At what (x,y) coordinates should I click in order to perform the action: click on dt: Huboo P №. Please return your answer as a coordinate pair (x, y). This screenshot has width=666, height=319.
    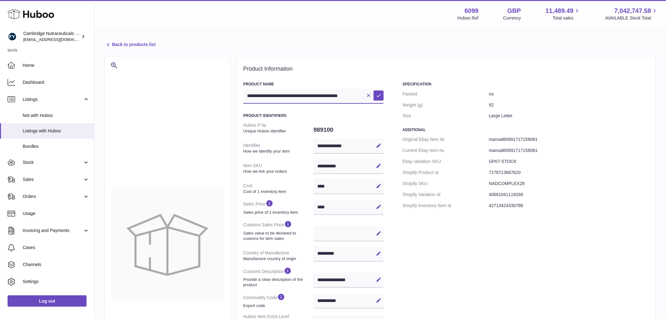
    Looking at the image, I should click on (278, 128).